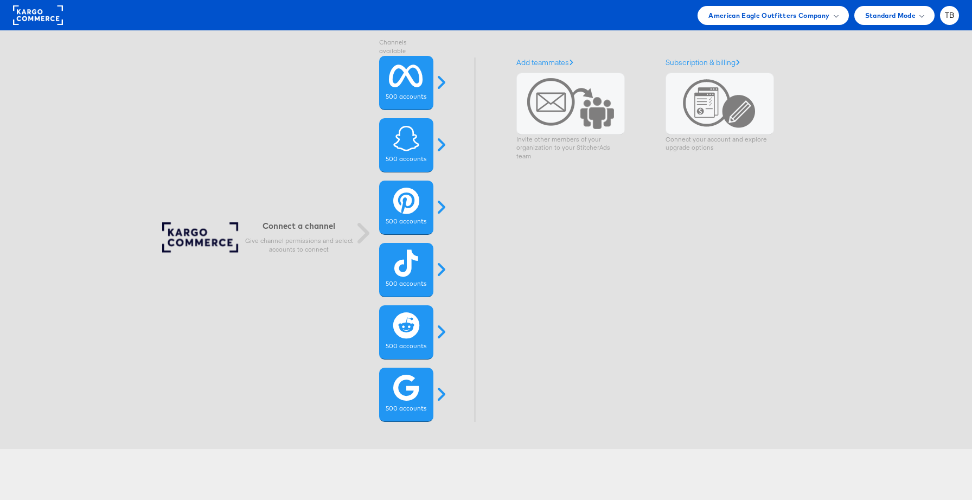 The height and width of the screenshot is (500, 972). What do you see at coordinates (890, 15) in the screenshot?
I see `span: Standard Mode` at bounding box center [890, 15].